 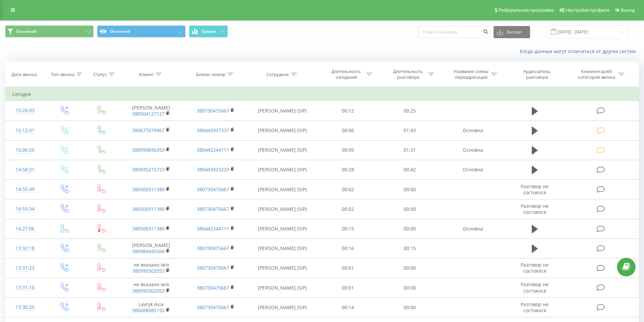 What do you see at coordinates (471, 74) in the screenshot?
I see `div: Название схемы переадресации` at bounding box center [471, 74].